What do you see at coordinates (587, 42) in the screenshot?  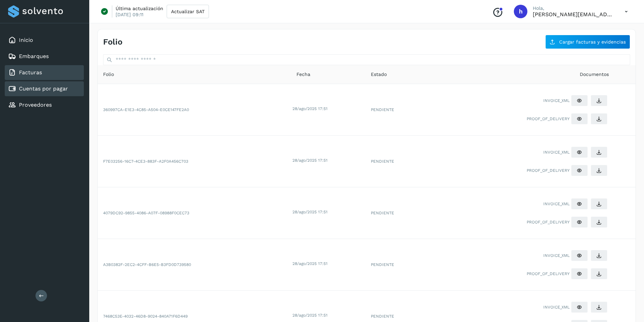 I see `button: Cargar facturas y evidencias` at bounding box center [587, 42].